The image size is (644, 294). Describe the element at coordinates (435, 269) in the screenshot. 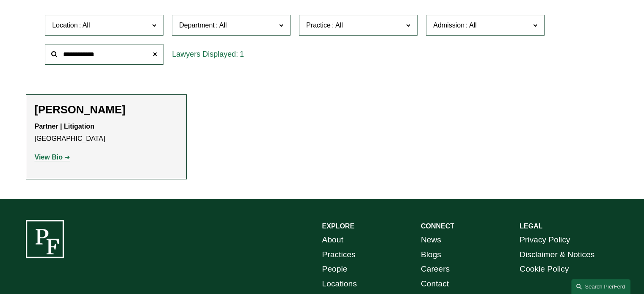

I see `a: Careers` at that location.